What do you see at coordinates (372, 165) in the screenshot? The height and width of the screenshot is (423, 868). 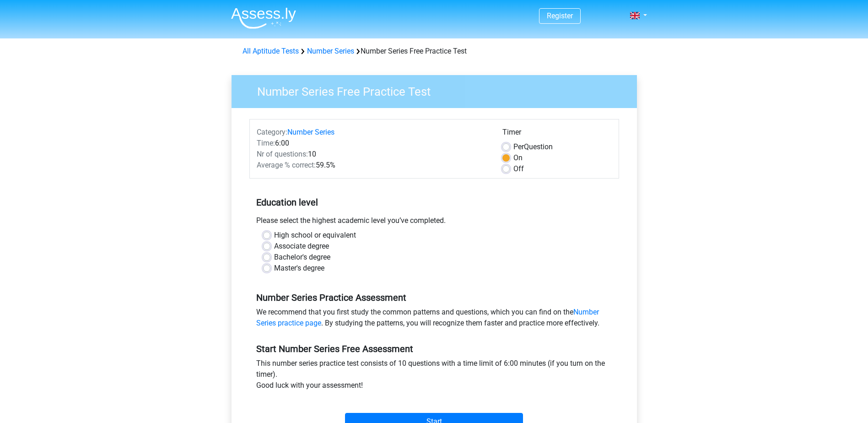 I see `div: 59.5%` at bounding box center [372, 165].